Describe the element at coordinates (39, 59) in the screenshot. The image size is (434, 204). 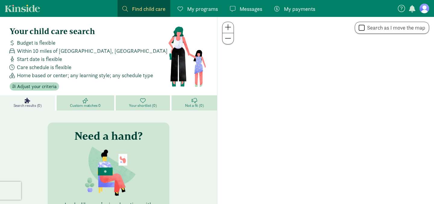
I see `span: Start date is flexible` at that location.